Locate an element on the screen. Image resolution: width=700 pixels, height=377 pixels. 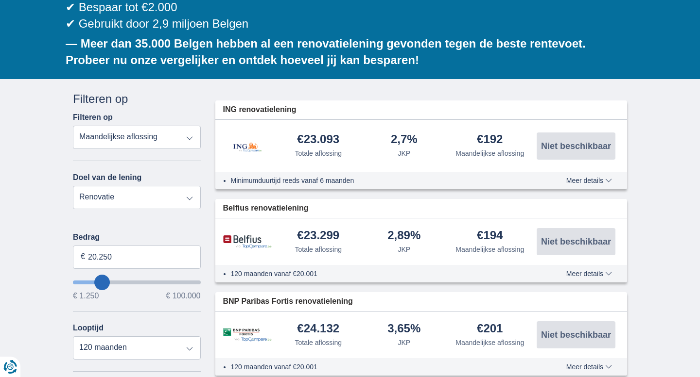
div: €23.299 is located at coordinates (318, 236).